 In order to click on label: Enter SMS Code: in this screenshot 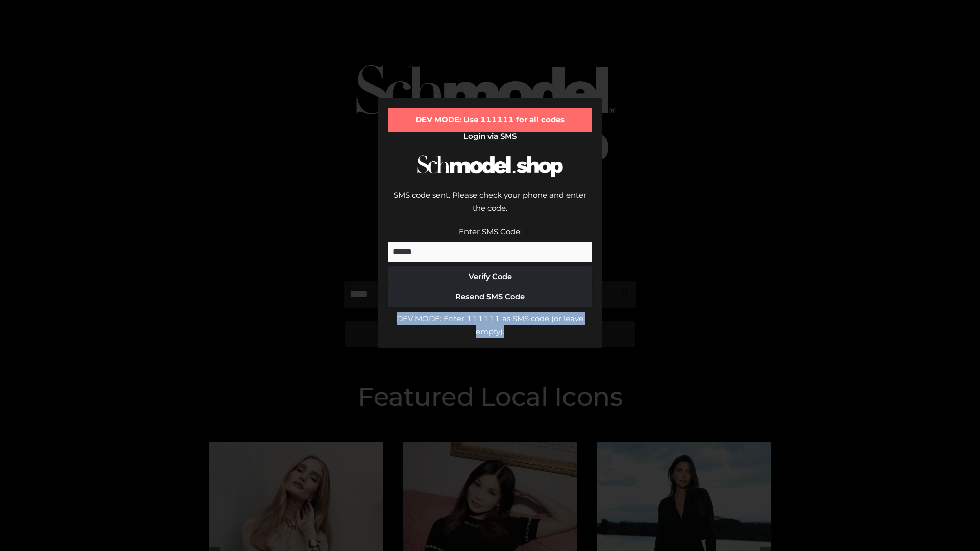, I will do `click(490, 231)`.